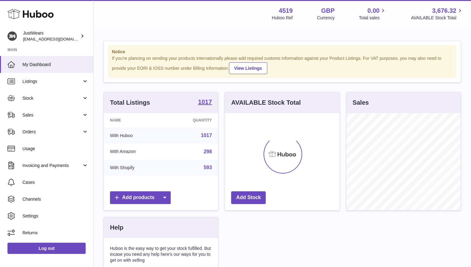 This screenshot has height=267, width=471. I want to click on h3: Total Listings, so click(130, 103).